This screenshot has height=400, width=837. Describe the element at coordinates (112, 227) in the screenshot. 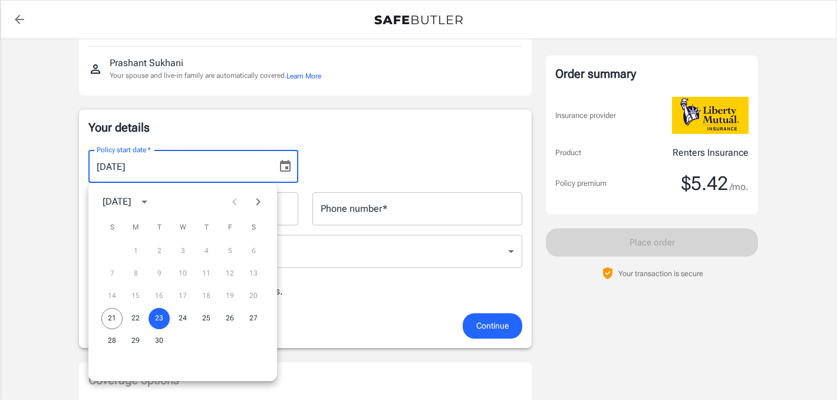

I see `span: Sunday` at that location.